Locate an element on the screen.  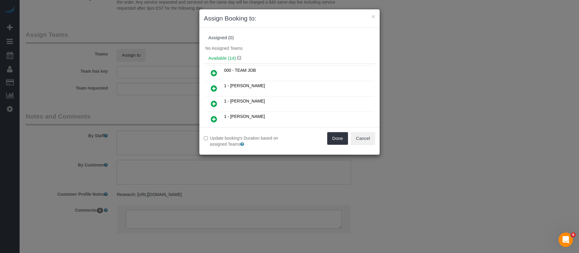
span: 000 - TEAM JOB is located at coordinates (240, 70).